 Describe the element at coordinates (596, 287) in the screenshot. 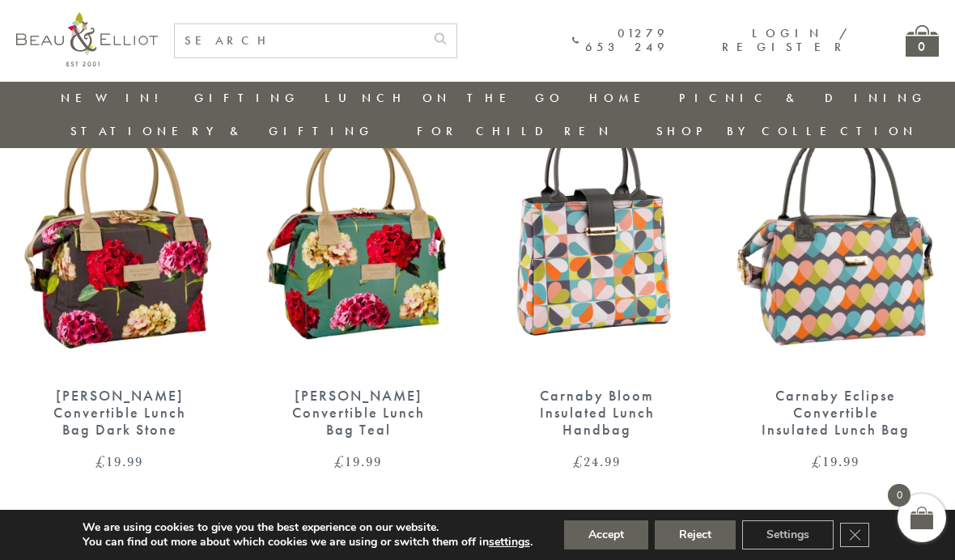

I see `a: Carnaby Bloom Insulated Lunch Handbag Carnaby Bloom Insulated Lunch Handbag £24.99` at that location.